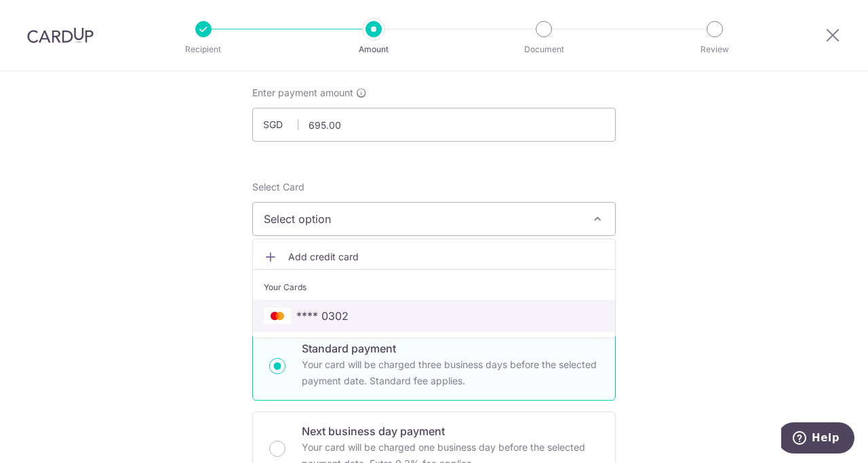 This screenshot has width=868, height=463. What do you see at coordinates (61, 35) in the screenshot?
I see `img: CardUp` at bounding box center [61, 35].